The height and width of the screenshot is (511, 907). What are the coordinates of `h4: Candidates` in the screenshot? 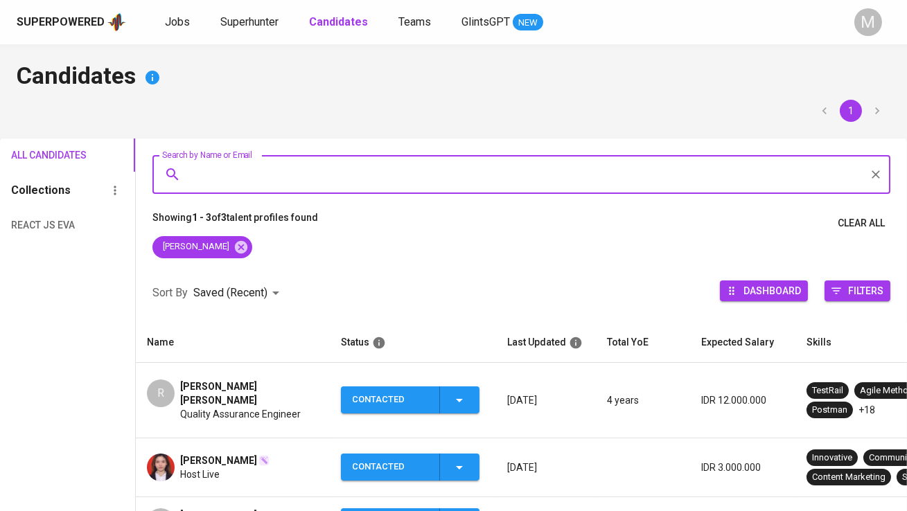 It's located at (453, 78).